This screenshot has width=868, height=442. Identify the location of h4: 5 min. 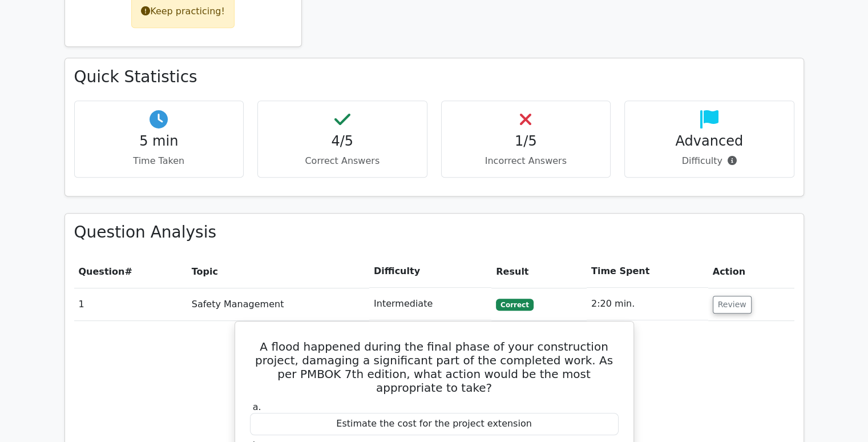
(159, 141).